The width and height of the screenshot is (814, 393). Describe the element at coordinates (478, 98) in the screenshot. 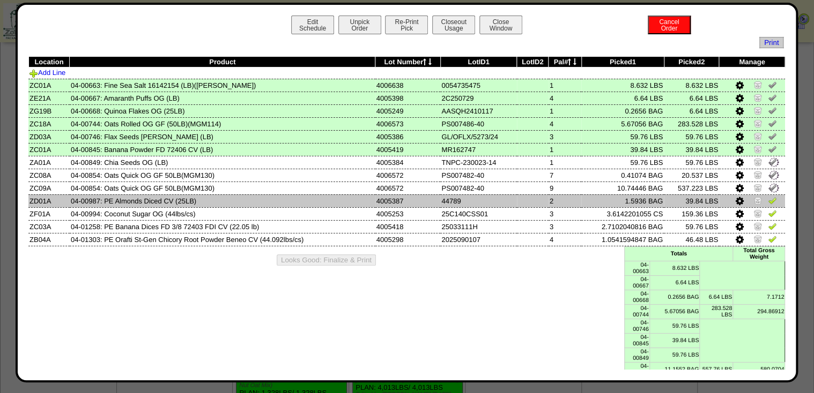

I see `td: 2C250729` at that location.